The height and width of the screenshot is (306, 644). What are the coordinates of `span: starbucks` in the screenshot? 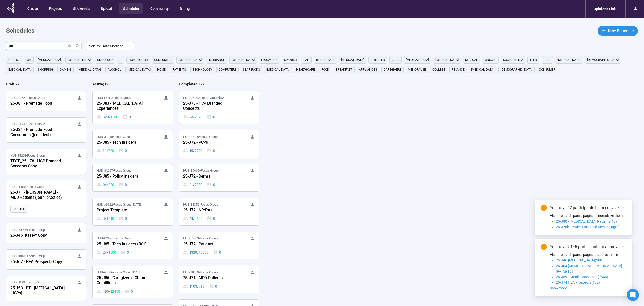 It's located at (251, 70).